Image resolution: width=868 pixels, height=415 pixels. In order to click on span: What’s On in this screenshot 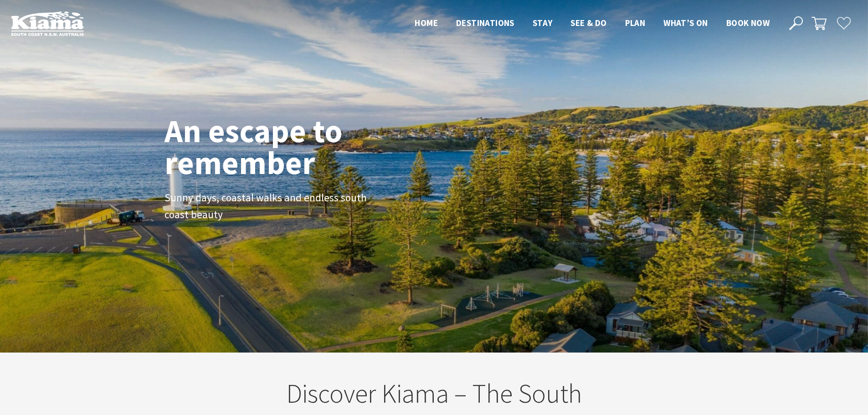, I will do `click(686, 22)`.